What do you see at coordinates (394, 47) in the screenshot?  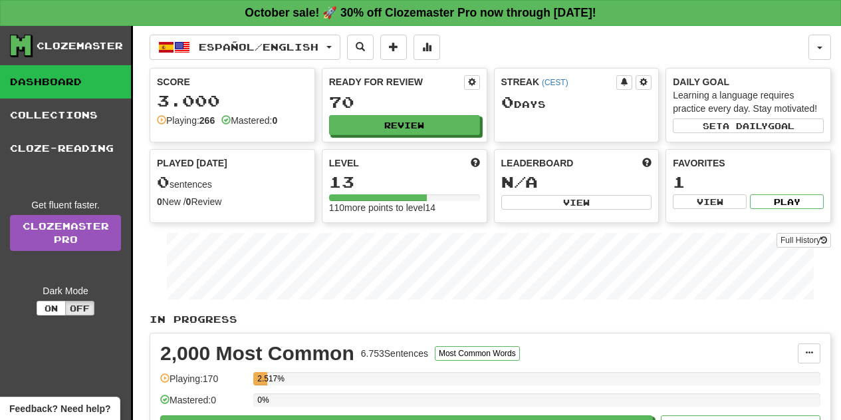 I see `button: Add sentence to collection` at bounding box center [394, 47].